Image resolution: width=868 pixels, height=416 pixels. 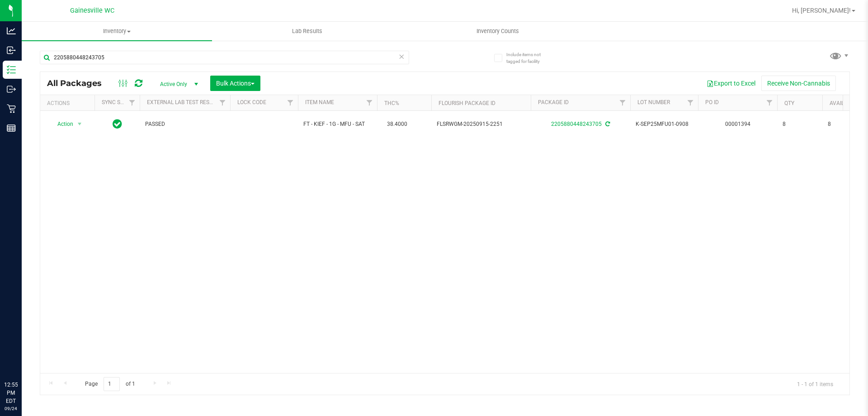 What do you see at coordinates (12, 50) in the screenshot?
I see `inline-svg: Inbound` at bounding box center [12, 50].